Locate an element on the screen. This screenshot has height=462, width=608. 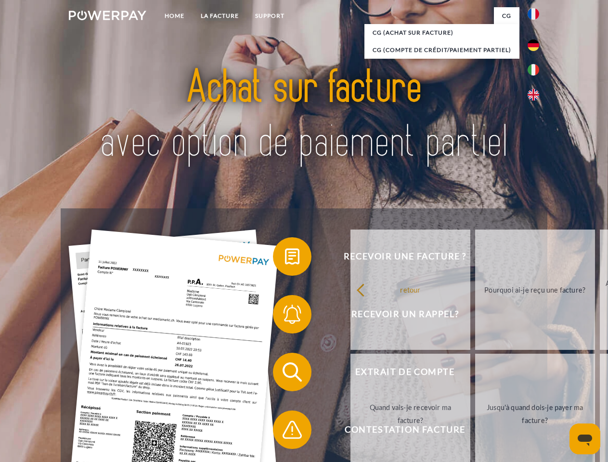
a: CG is located at coordinates (506, 16).